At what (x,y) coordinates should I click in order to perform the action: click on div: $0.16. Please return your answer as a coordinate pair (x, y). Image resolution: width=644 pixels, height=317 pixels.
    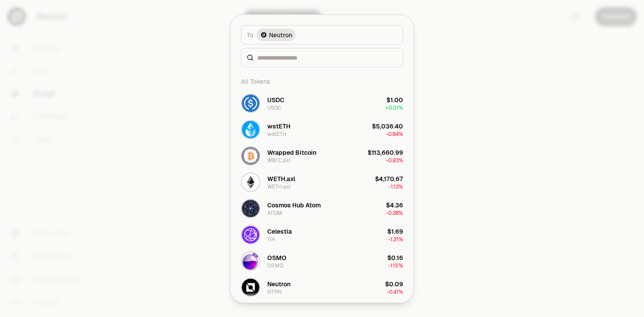
    Looking at the image, I should click on (395, 257).